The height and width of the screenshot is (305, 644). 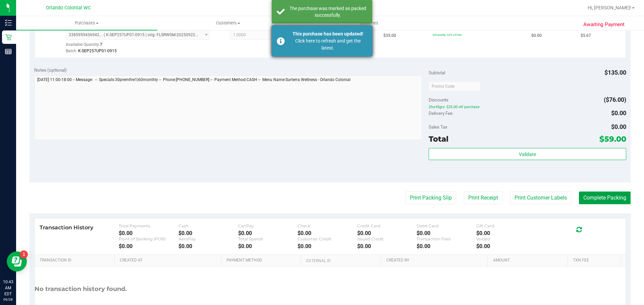 What do you see at coordinates (72, 51) in the screenshot?
I see `span: Batch:` at bounding box center [72, 51].